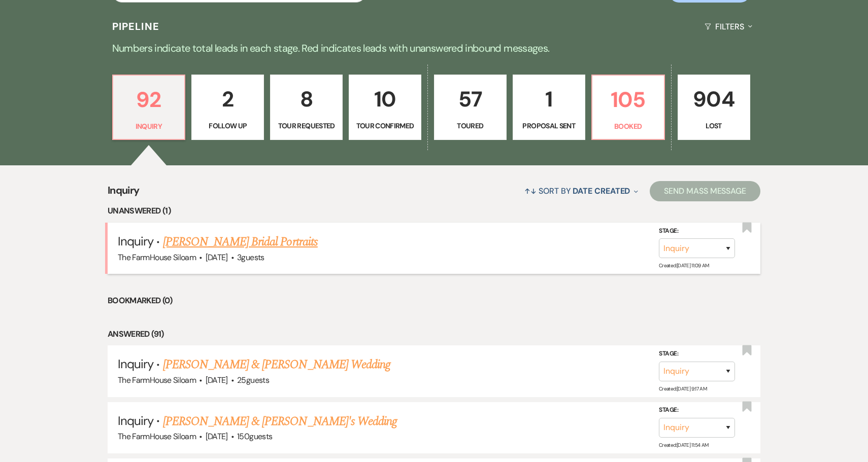 The height and width of the screenshot is (462, 868). I want to click on p: Tour Requested, so click(306, 125).